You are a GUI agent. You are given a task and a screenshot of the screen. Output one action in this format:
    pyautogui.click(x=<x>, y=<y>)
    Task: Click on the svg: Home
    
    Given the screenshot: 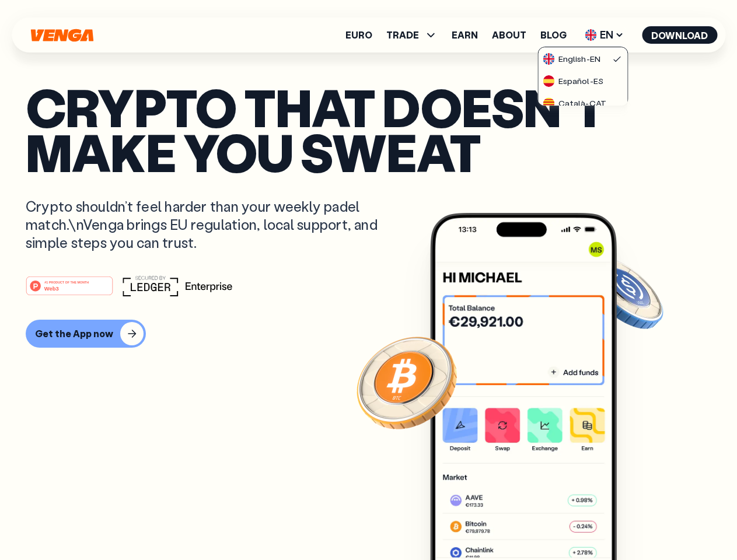 What is the action you would take?
    pyautogui.click(x=62, y=35)
    